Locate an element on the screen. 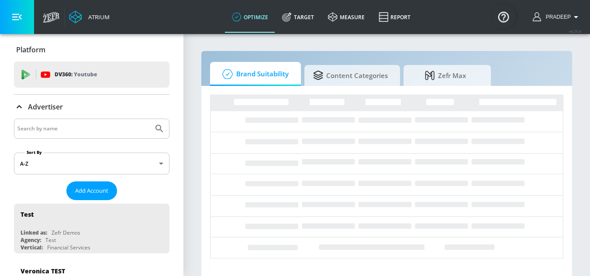  p: Platform is located at coordinates (31, 50).